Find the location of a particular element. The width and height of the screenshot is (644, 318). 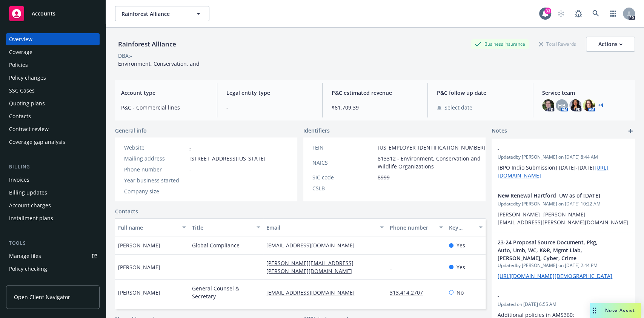

a: Coverage gap analysis is located at coordinates (52, 142).